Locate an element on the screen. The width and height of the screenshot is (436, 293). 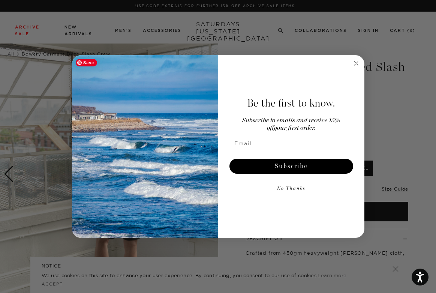
button: Close dialog is located at coordinates (356, 63).